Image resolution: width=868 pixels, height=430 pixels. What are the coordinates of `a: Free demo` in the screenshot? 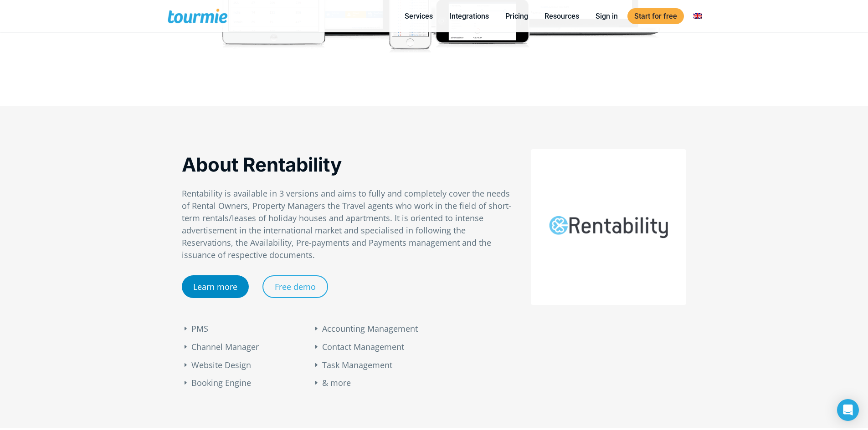 It's located at (295, 287).